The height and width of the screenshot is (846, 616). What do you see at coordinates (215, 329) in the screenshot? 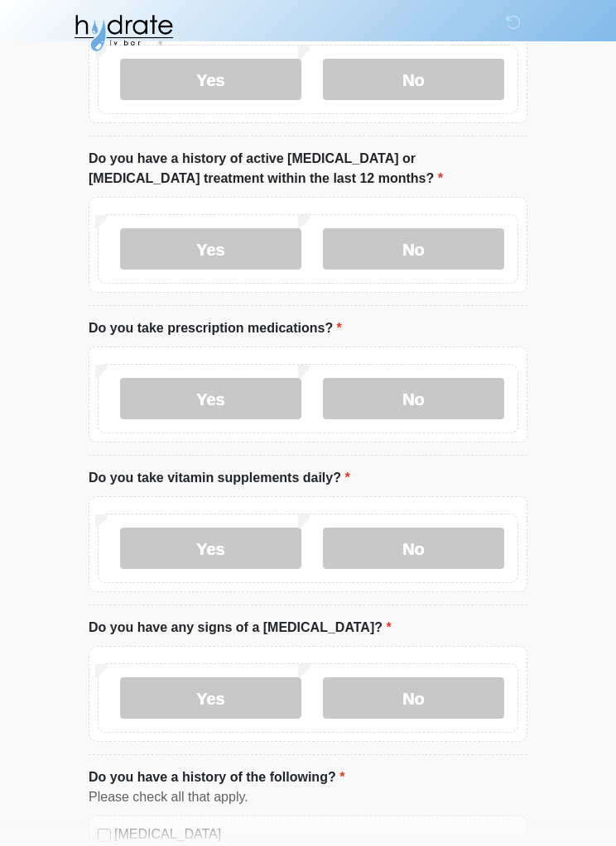
I see `label: Do you take prescription medications?` at bounding box center [215, 329].